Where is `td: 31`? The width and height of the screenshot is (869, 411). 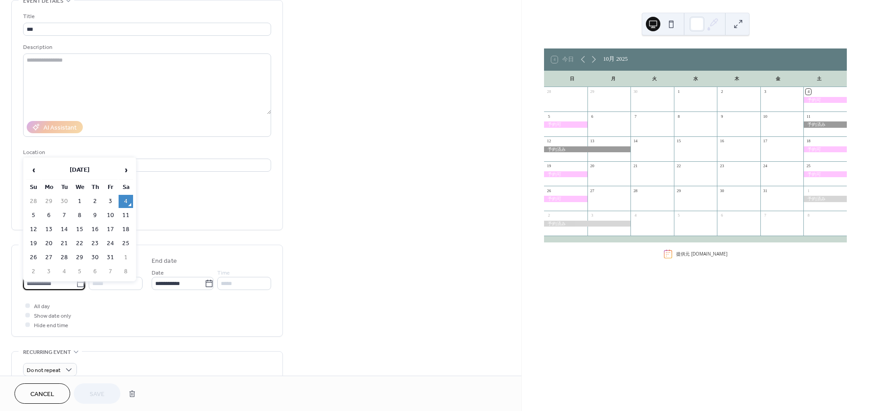
td: 31 is located at coordinates (110, 257).